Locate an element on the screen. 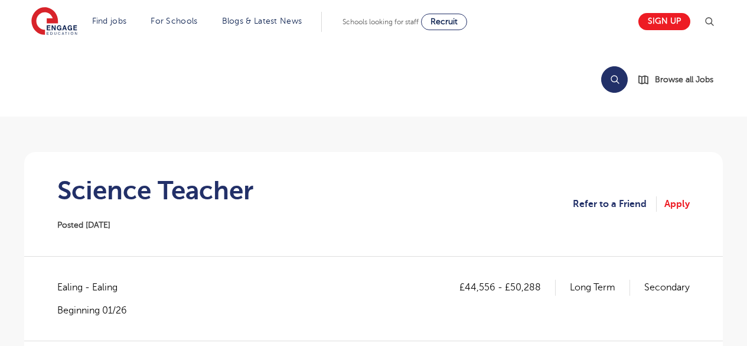 The image size is (747, 346). a: Refer to a Friend is located at coordinates (615, 204).